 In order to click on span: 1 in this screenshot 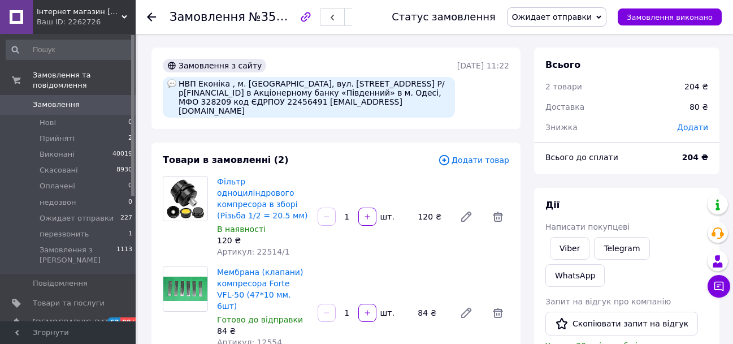, I will do `click(130, 234)`.